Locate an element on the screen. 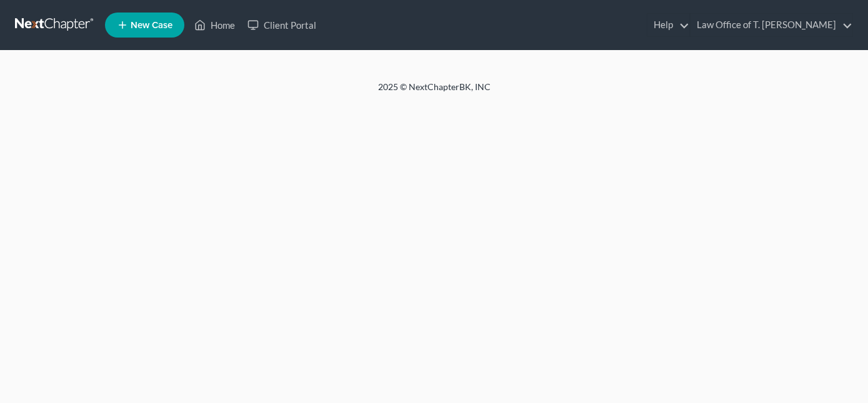  a: Client Portal is located at coordinates (282, 25).